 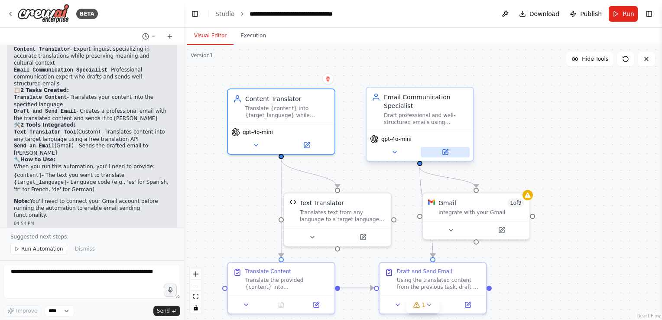 I want to click on p: You'll need to connect your Gmail account before running the automation to enable email sending f..., so click(x=92, y=208).